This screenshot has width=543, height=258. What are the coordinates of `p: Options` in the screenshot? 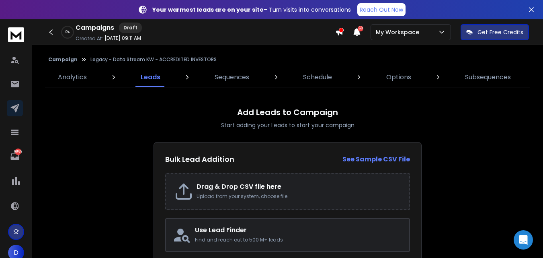 It's located at (399, 77).